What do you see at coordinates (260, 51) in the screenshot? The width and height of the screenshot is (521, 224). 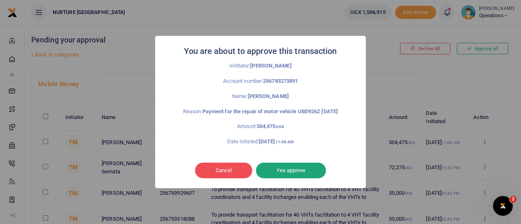 I see `h2: You are about to approve this transaction` at bounding box center [260, 51].